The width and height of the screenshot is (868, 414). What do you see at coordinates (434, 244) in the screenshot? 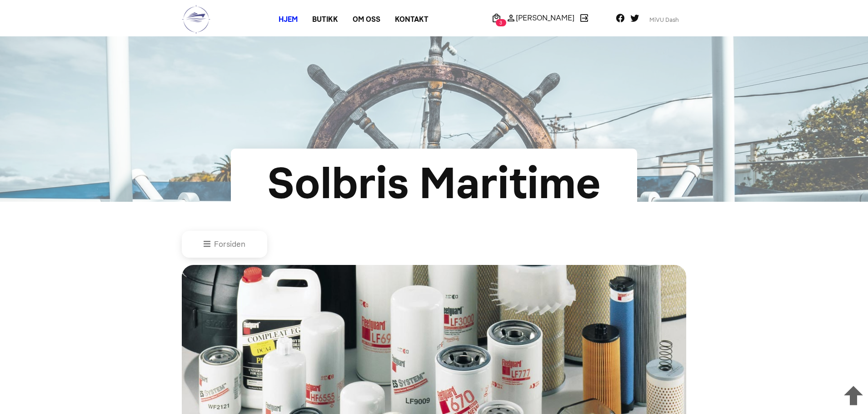
I see `nav: breadcrumb` at bounding box center [434, 244].